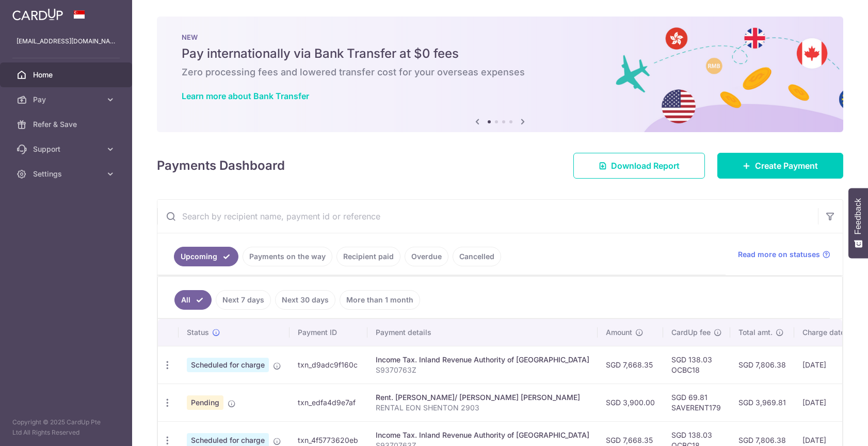 This screenshot has height=446, width=868. What do you see at coordinates (193, 300) in the screenshot?
I see `a: All` at bounding box center [193, 300].